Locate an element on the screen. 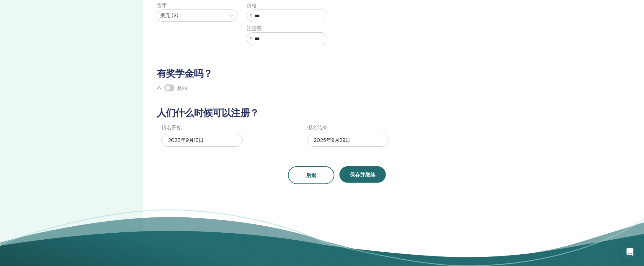 This screenshot has width=644, height=266. font: 货币 is located at coordinates (162, 6).